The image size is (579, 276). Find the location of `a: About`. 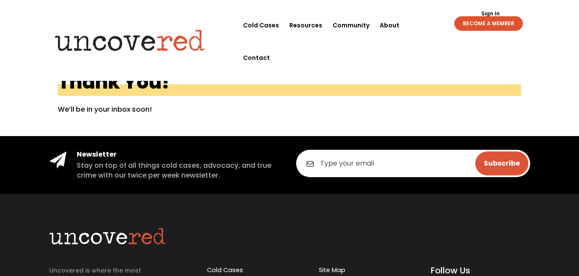

a: About is located at coordinates (390, 25).